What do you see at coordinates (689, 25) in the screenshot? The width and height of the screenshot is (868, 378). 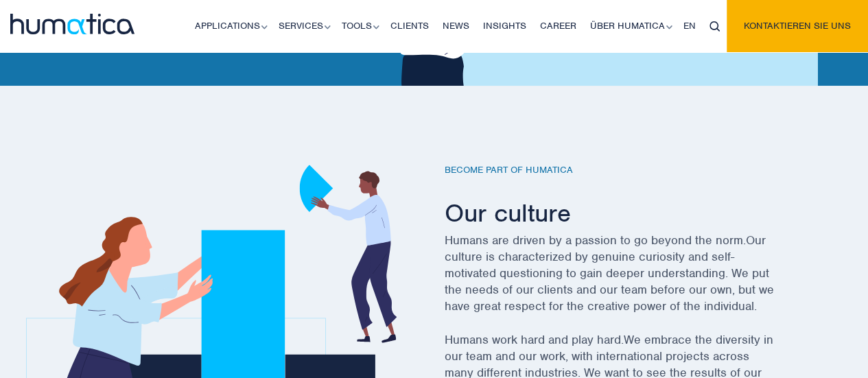 I see `font: EN` at bounding box center [689, 25].